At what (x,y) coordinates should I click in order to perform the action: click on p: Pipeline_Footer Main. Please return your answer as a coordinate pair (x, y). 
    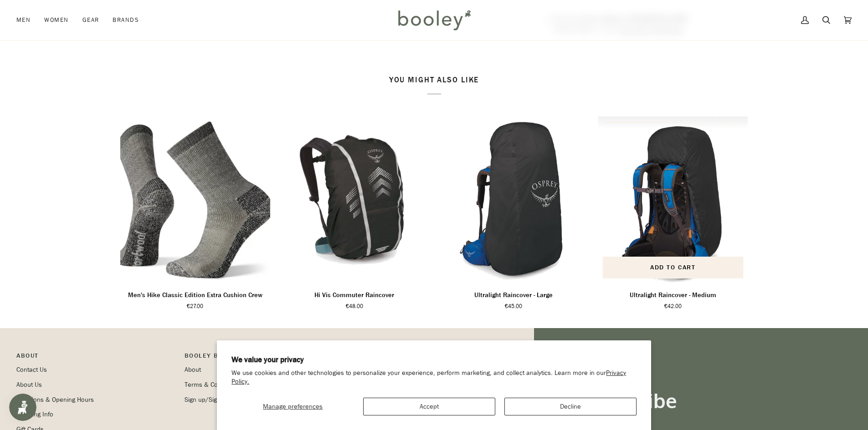
    Looking at the image, I should click on (96, 358).